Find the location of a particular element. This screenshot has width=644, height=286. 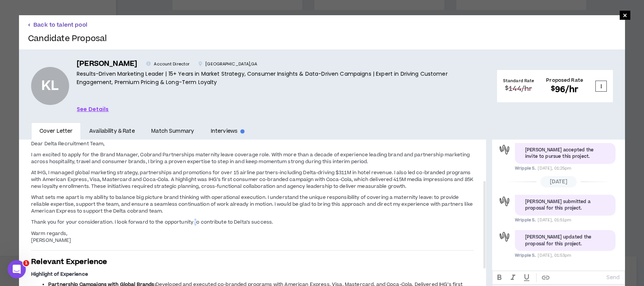

span: I am excited to apply for the Brand Manager, Cobrand Partnerships maternity leave coverage role. ... is located at coordinates (250, 158).